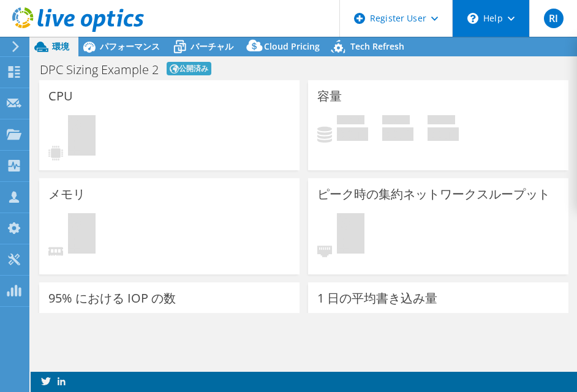 The height and width of the screenshot is (392, 577). Describe the element at coordinates (473, 19) in the screenshot. I see `svg: \n` at that location.